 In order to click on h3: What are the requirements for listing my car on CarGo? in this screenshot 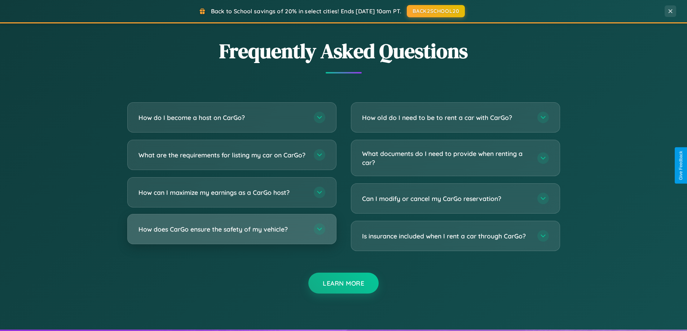, I will do `click(223, 155)`.